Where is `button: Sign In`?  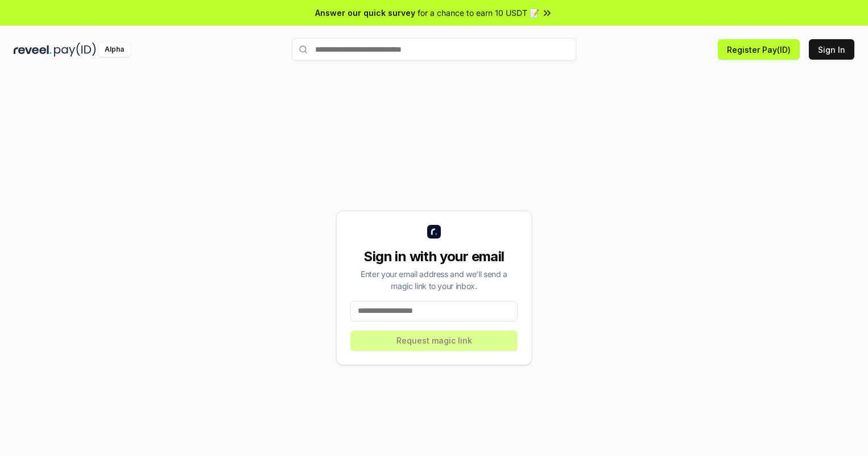
button: Sign In is located at coordinates (832, 49).